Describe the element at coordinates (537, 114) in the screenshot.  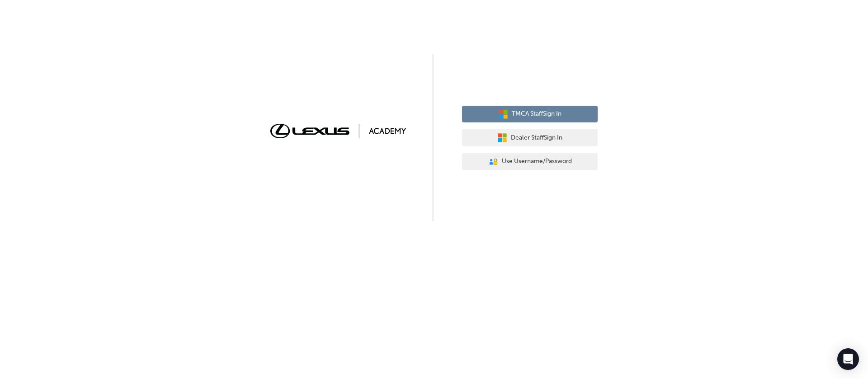
I see `span: TMCA Staff Sign In` at that location.